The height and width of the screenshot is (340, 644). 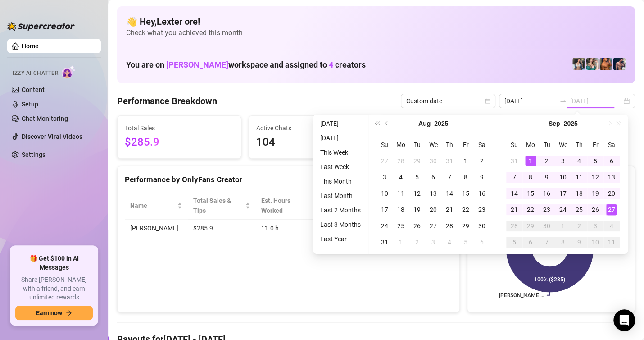 What do you see at coordinates (433, 209) in the screenshot?
I see `td: 2025-08-20` at bounding box center [433, 209].